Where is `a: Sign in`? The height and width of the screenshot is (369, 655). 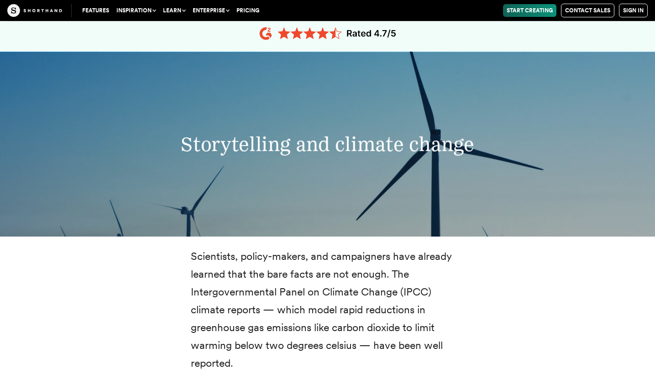
a: Sign in is located at coordinates (633, 10).